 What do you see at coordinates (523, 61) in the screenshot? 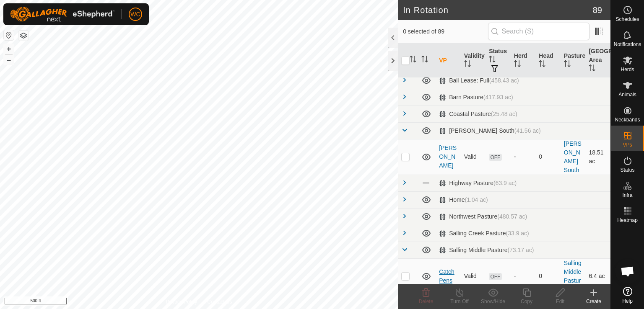
I see `th: Herd` at bounding box center [523, 61].